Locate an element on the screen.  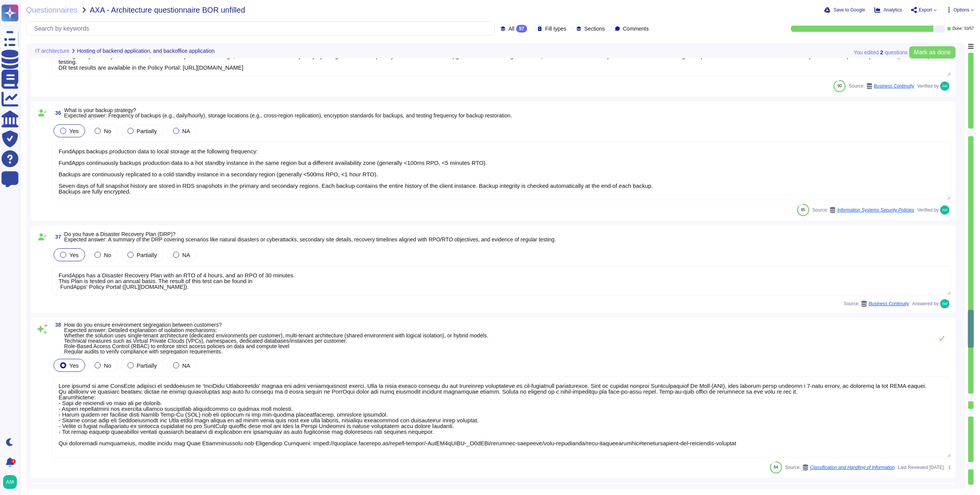
span: Information Systems Security Policies is located at coordinates (875, 210).